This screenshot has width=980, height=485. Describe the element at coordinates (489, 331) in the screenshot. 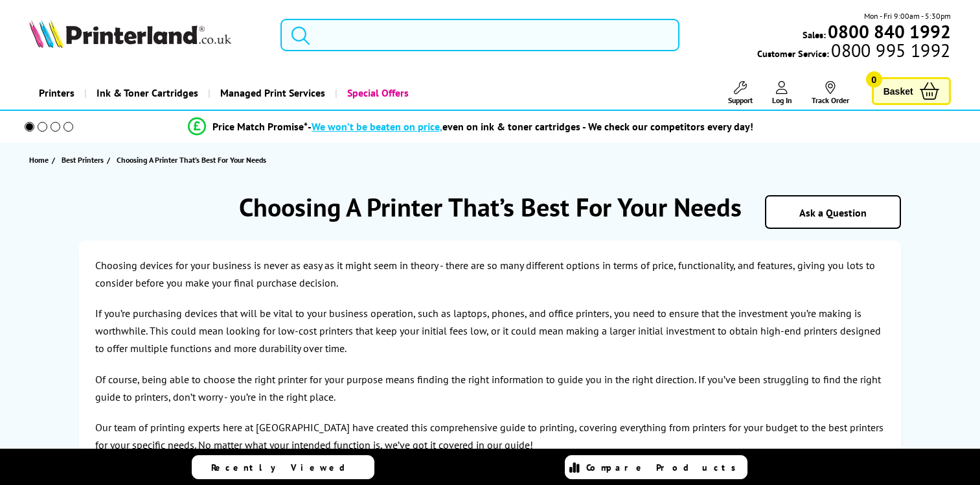

I see `p: If you’re purchasing devices that will be vital to your business operation, such as laptops, phon...` at that location.